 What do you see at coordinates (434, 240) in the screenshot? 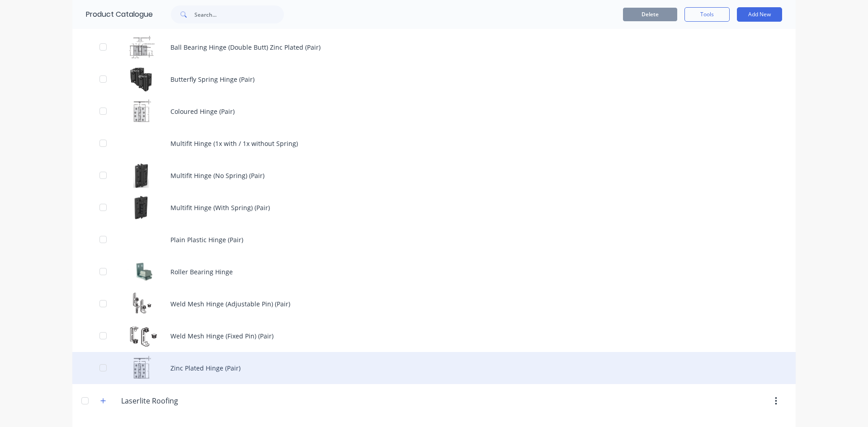
I see `div: Plain Plastic Hinge (Pair)` at bounding box center [434, 240].